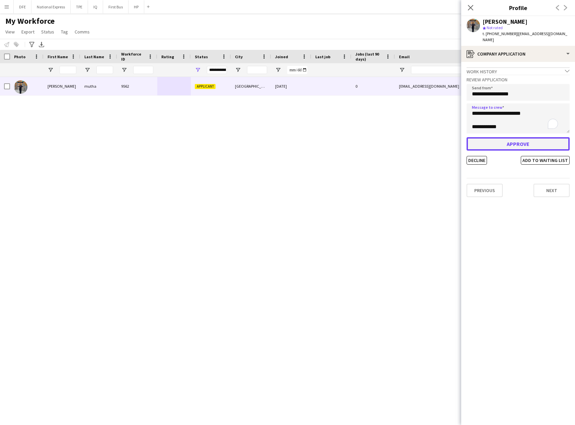 This screenshot has width=575, height=425. Describe the element at coordinates (10, 32) in the screenshot. I see `a: View` at that location.